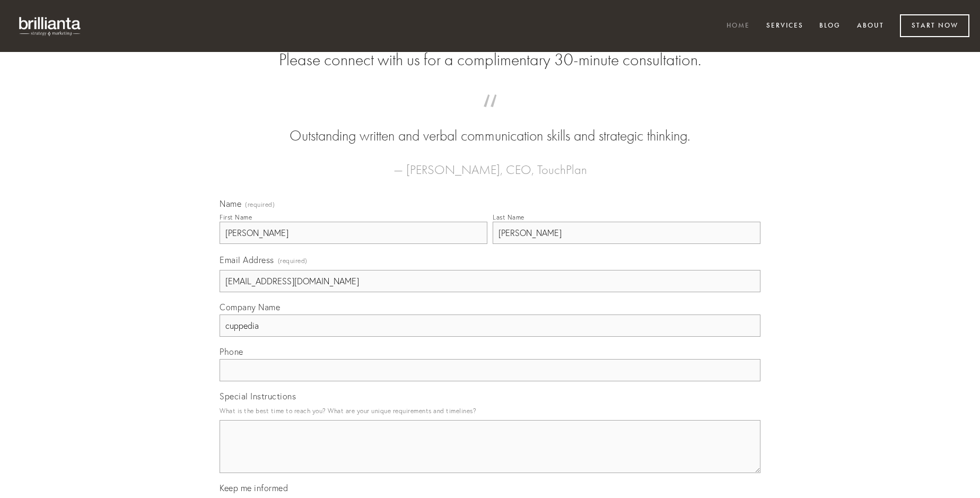 The width and height of the screenshot is (980, 498). I want to click on a: Blog, so click(829, 26).